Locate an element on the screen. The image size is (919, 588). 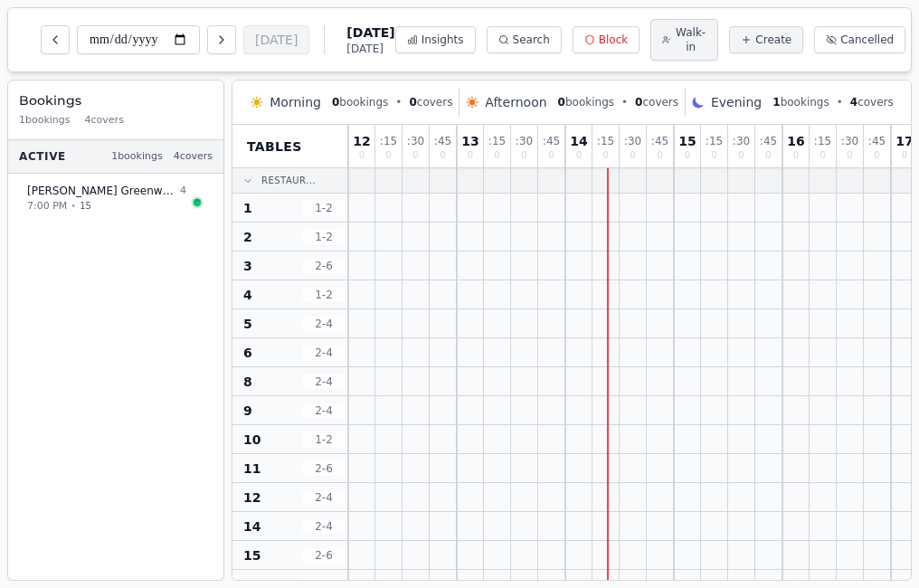
span: Search is located at coordinates (532, 40).